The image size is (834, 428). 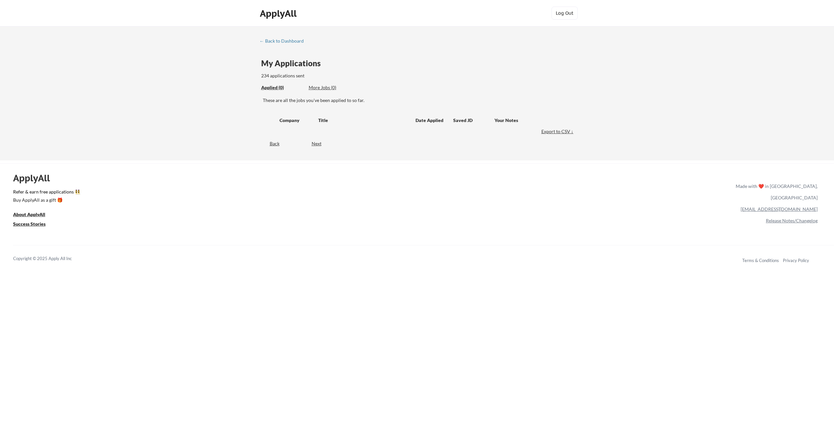 I want to click on div: More Jobs (0), so click(x=333, y=87).